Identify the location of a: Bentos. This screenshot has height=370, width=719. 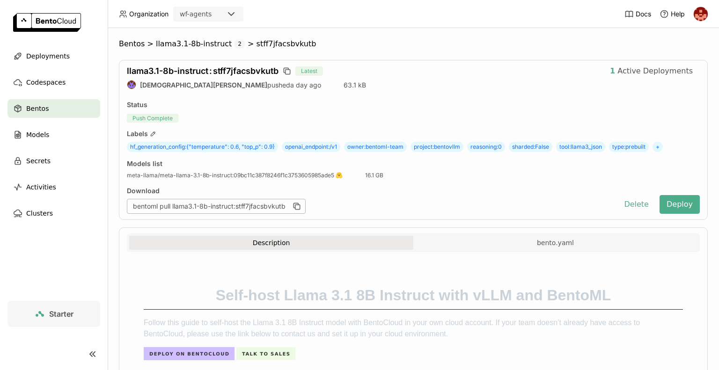
(54, 109).